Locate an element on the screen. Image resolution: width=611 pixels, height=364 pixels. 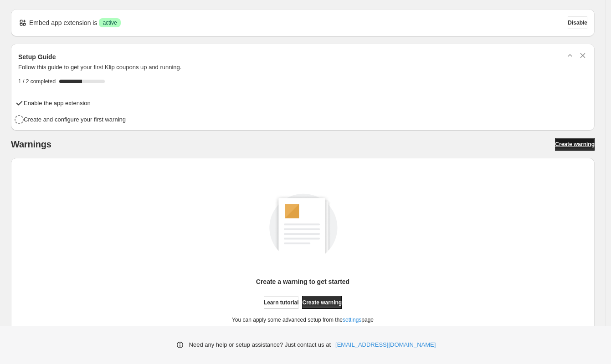
a: Learn tutorial is located at coordinates (281, 303).